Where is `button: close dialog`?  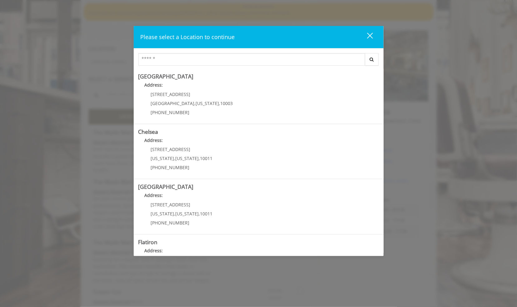 button: close dialog is located at coordinates (366, 37).